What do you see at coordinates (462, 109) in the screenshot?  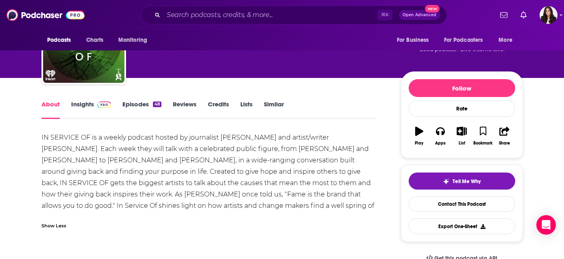 I see `div: Rate` at bounding box center [462, 109].